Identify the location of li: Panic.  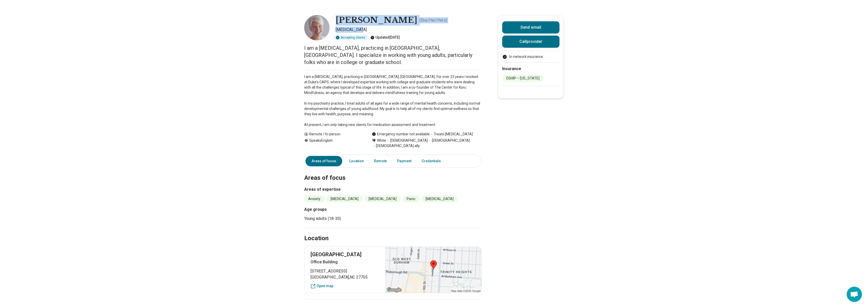
(411, 199).